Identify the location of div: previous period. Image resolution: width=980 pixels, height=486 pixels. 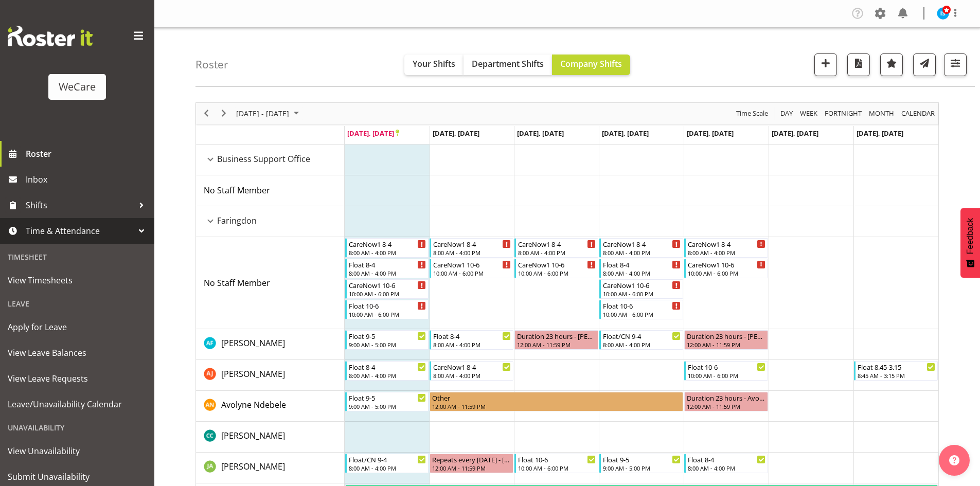
(207, 114).